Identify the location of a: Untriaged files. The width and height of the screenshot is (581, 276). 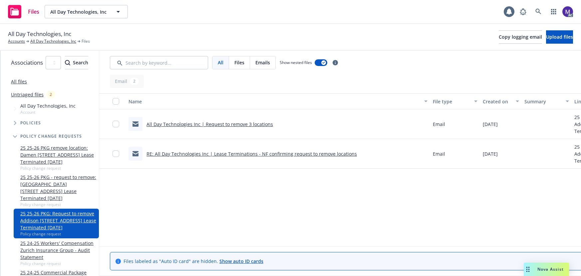
(27, 94).